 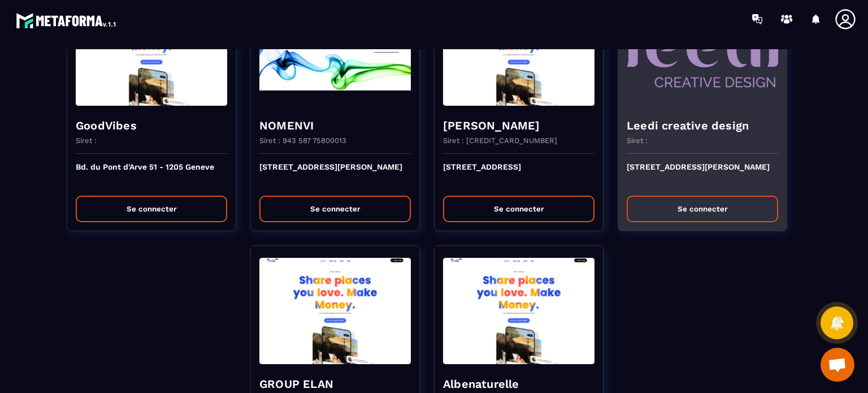 What do you see at coordinates (67, 20) in the screenshot?
I see `img: logo` at bounding box center [67, 20].